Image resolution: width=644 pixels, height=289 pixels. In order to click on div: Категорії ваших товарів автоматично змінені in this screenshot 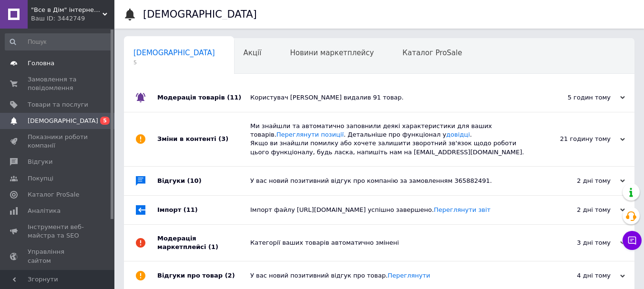, I will do `click(390, 242)`.